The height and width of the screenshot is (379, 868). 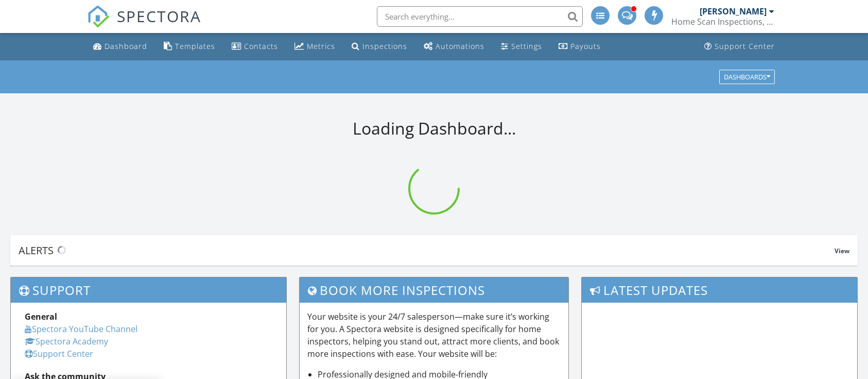 What do you see at coordinates (189, 47) in the screenshot?
I see `a: Templates` at bounding box center [189, 47].